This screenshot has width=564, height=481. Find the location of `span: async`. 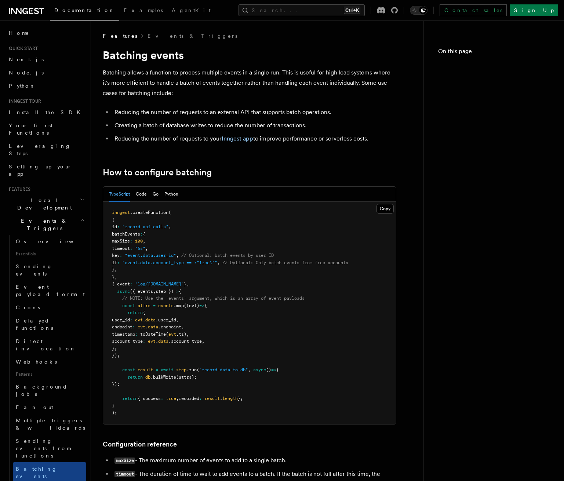

span: async is located at coordinates (259, 370).